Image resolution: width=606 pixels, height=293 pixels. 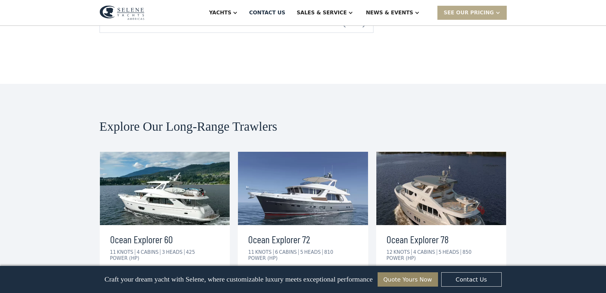 I want to click on strong: I want to subscribe to your Newsletter., so click(x=30, y=284).